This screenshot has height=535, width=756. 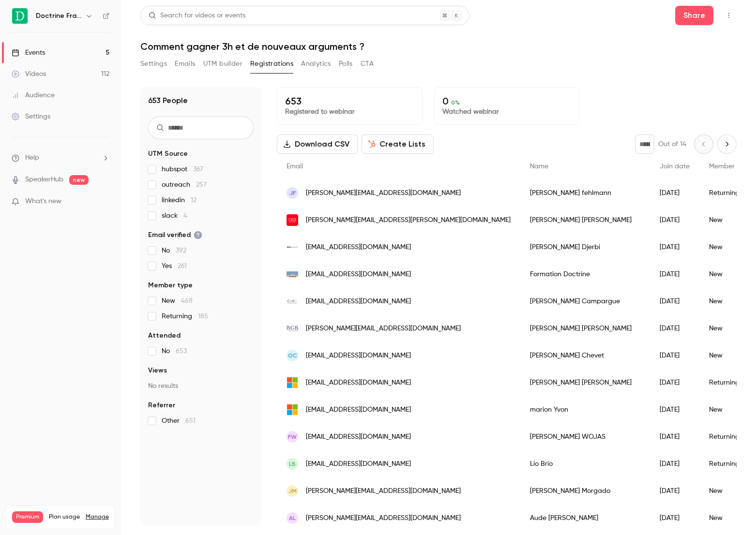 I want to click on img: bmhavocats.com, so click(x=292, y=247).